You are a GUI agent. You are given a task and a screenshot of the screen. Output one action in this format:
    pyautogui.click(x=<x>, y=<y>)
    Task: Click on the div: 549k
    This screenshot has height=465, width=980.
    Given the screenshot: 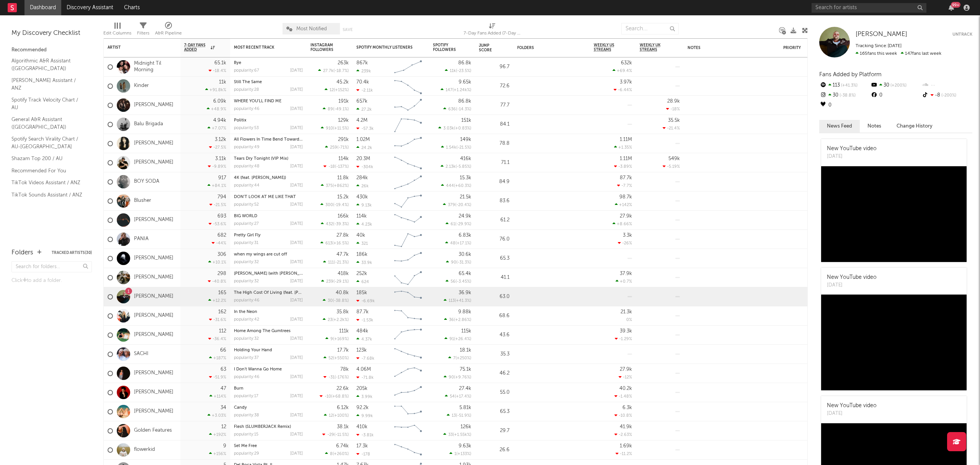 What is the action you would take?
    pyautogui.click(x=674, y=158)
    